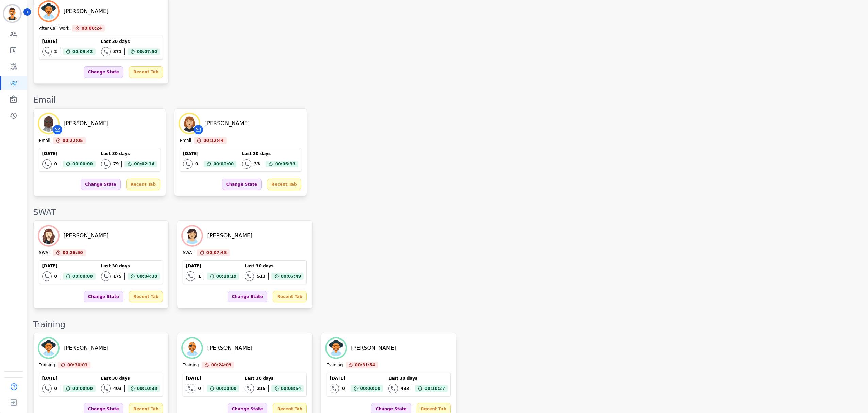 The height and width of the screenshot is (413, 868). What do you see at coordinates (227, 276) in the screenshot?
I see `span: 00:18:19` at bounding box center [227, 276].